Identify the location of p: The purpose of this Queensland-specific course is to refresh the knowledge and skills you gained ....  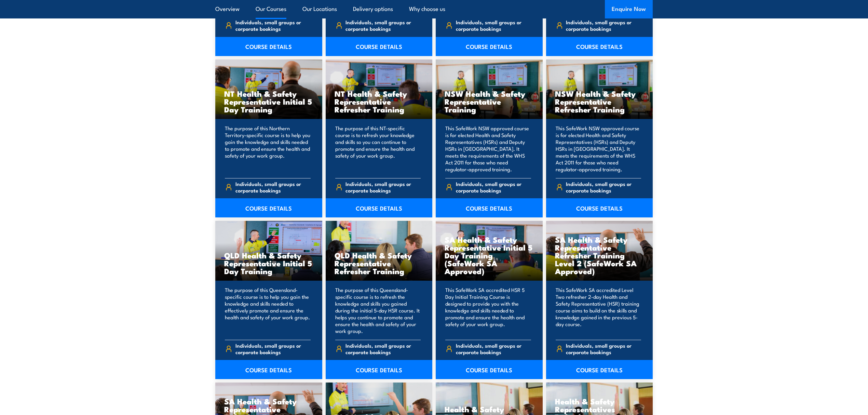
(378, 310).